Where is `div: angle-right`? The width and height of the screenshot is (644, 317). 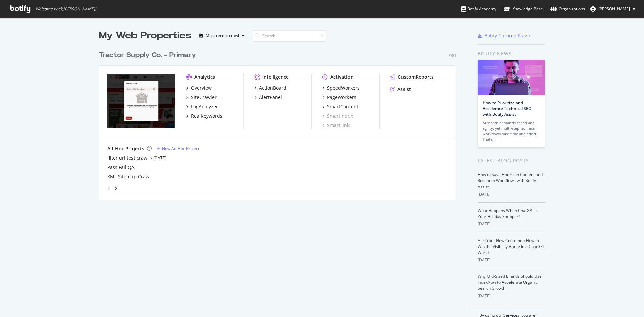
div: angle-right is located at coordinates (116, 188).